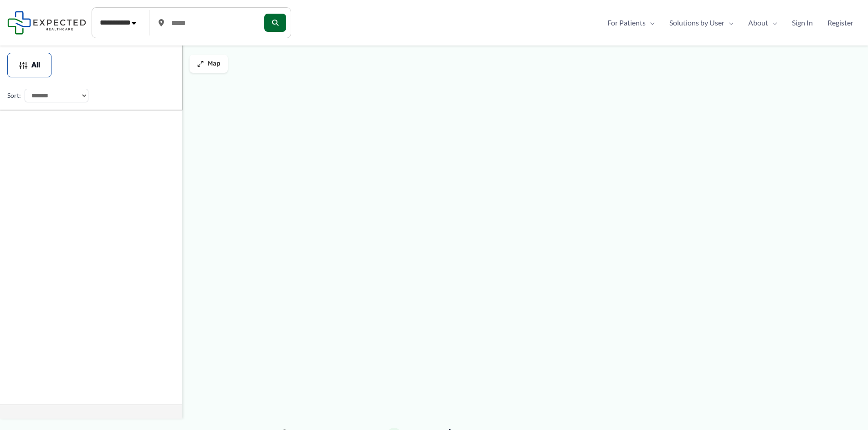 The image size is (868, 430). What do you see at coordinates (23, 65) in the screenshot?
I see `img: Filter` at bounding box center [23, 65].